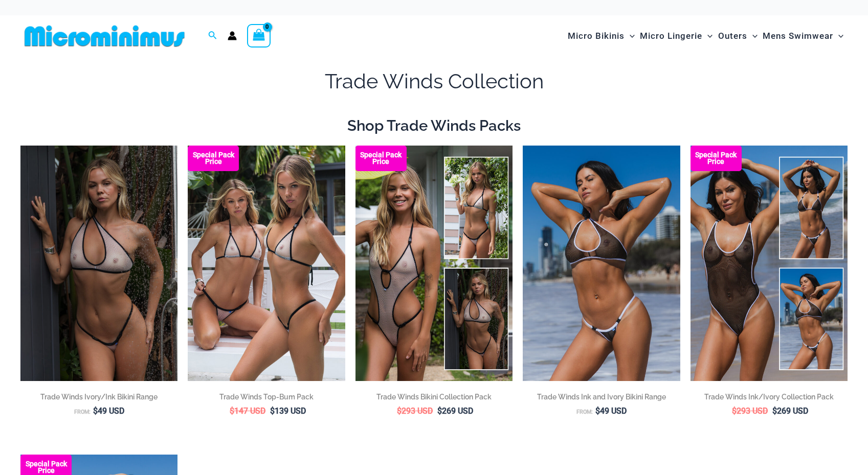 This screenshot has width=868, height=475. I want to click on h2: Shop Trade Winds Packs, so click(434, 125).